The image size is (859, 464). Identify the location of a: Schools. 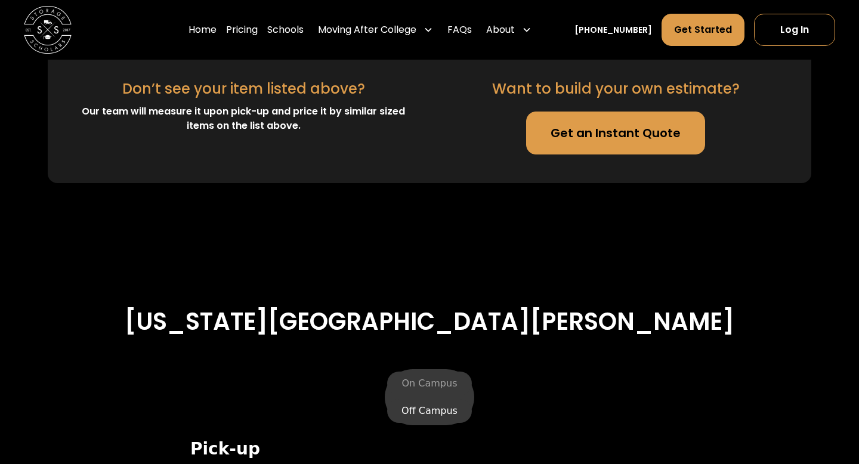
(285, 30).